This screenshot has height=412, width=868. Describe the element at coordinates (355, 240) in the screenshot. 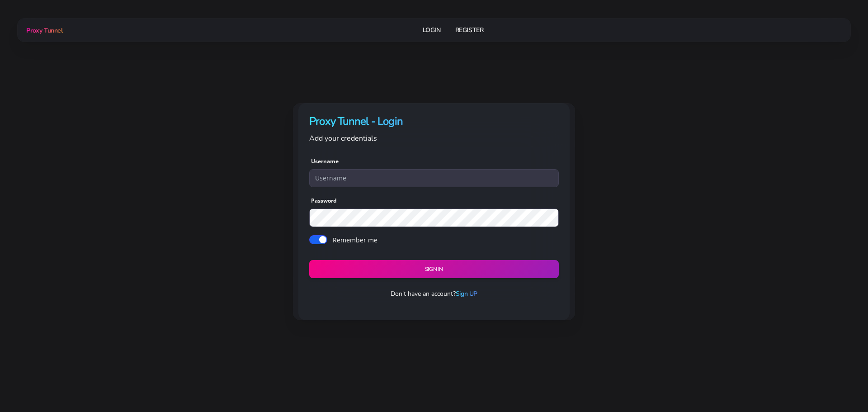

I see `label: Remember me` at that location.